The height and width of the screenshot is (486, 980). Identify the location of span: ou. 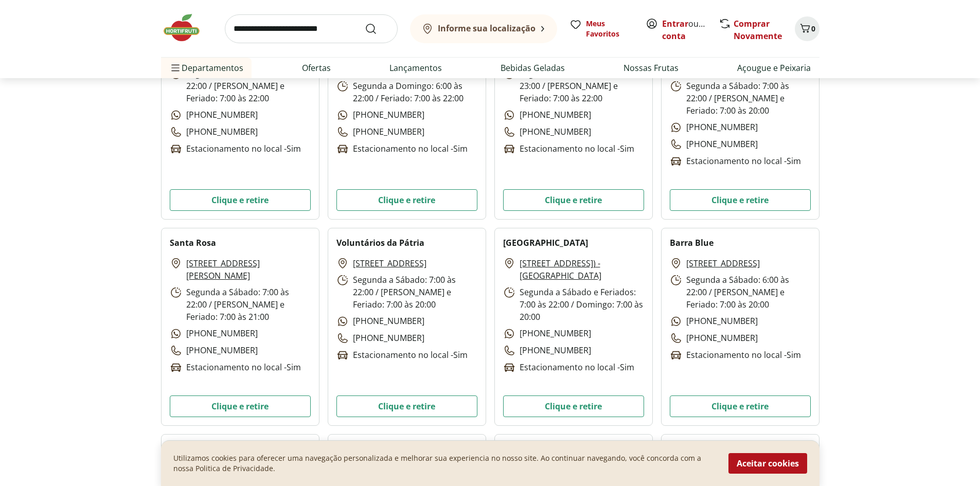
(685, 30).